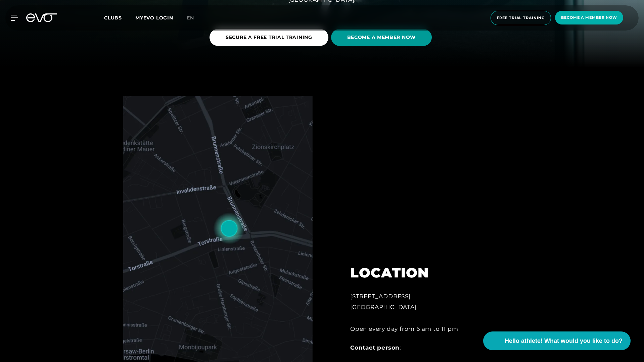 This screenshot has height=362, width=644. What do you see at coordinates (521, 18) in the screenshot?
I see `a: Free trial training` at bounding box center [521, 18].